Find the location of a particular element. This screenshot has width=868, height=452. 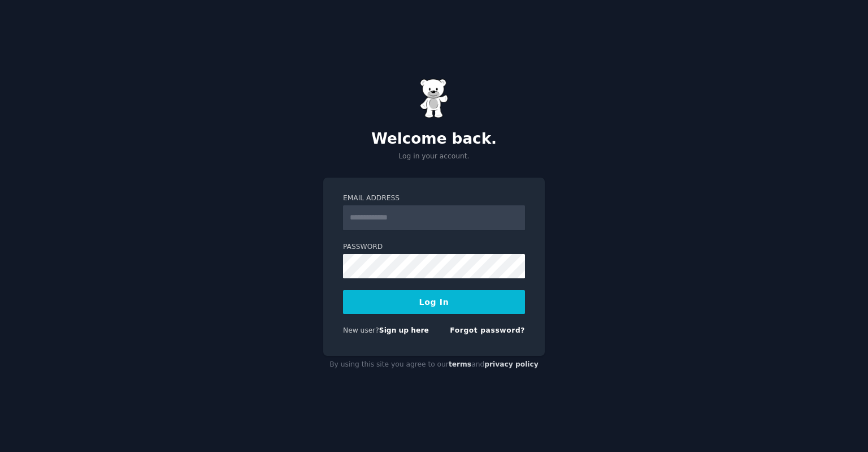

h2: Welcome back. is located at coordinates (434, 139).